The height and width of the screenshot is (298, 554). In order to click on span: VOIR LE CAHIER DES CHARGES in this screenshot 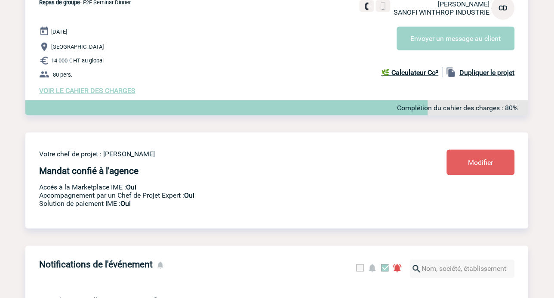, I will do `click(87, 90)`.